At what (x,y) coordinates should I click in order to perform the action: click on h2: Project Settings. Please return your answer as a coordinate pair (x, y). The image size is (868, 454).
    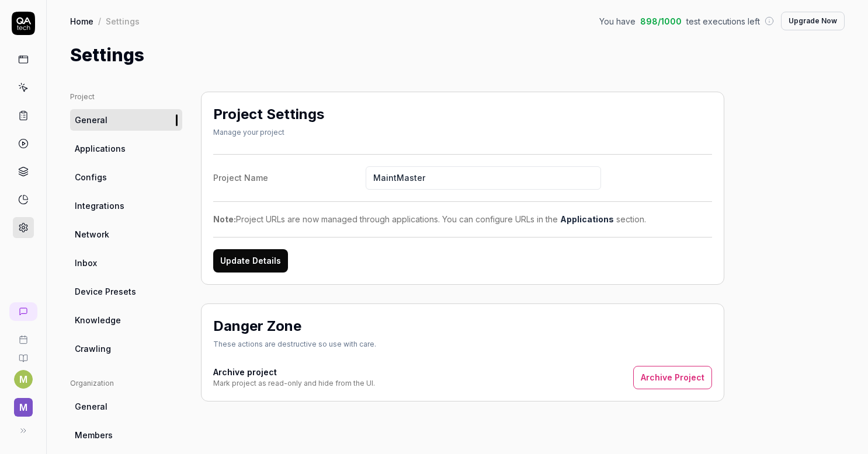
    Looking at the image, I should click on (269, 114).